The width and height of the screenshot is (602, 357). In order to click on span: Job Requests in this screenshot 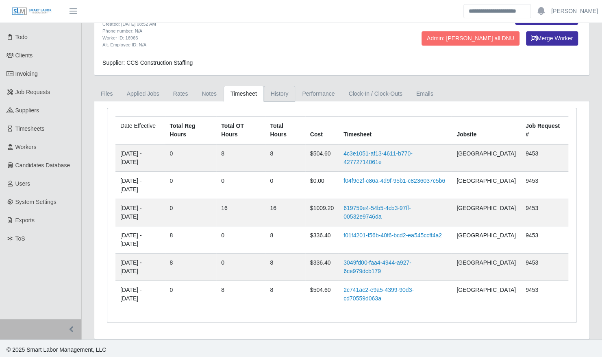, I will do `click(33, 92)`.